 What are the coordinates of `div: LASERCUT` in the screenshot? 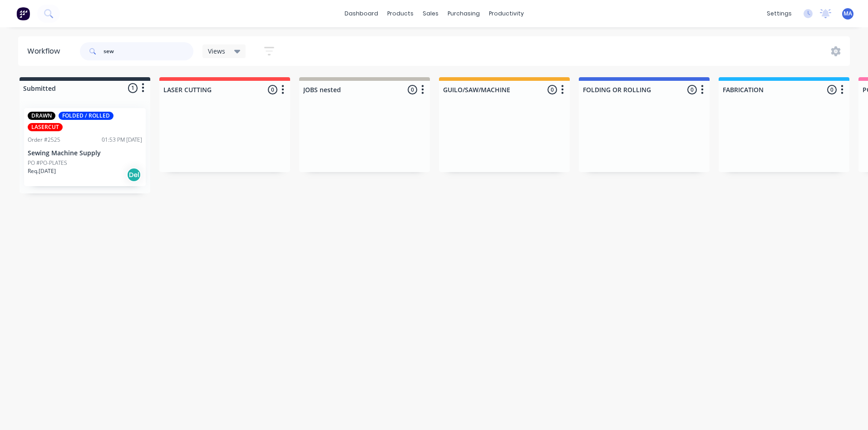 It's located at (45, 127).